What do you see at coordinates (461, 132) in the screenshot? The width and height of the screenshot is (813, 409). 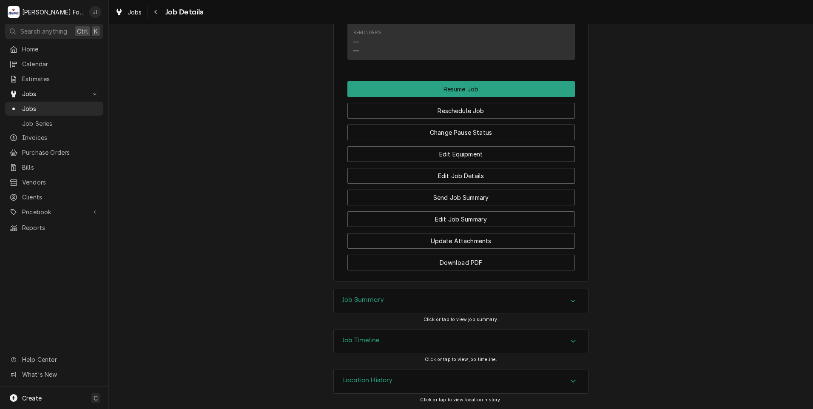 I see `button: Change Pause Status` at bounding box center [461, 132].